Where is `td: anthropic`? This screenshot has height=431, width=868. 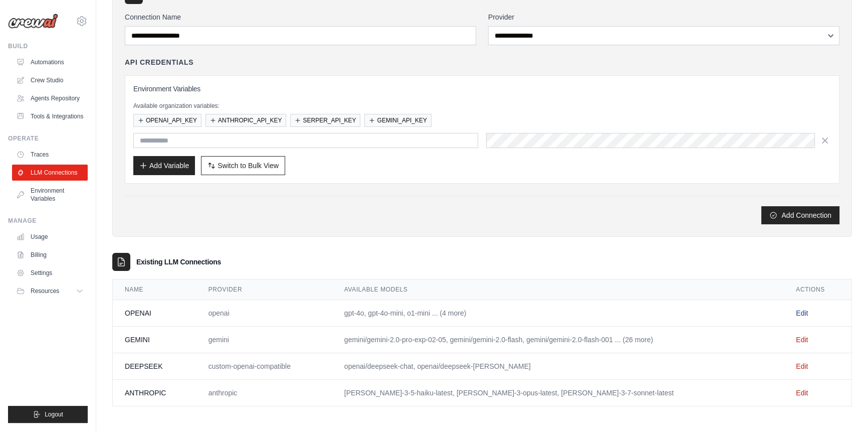 td: anthropic is located at coordinates (264, 393).